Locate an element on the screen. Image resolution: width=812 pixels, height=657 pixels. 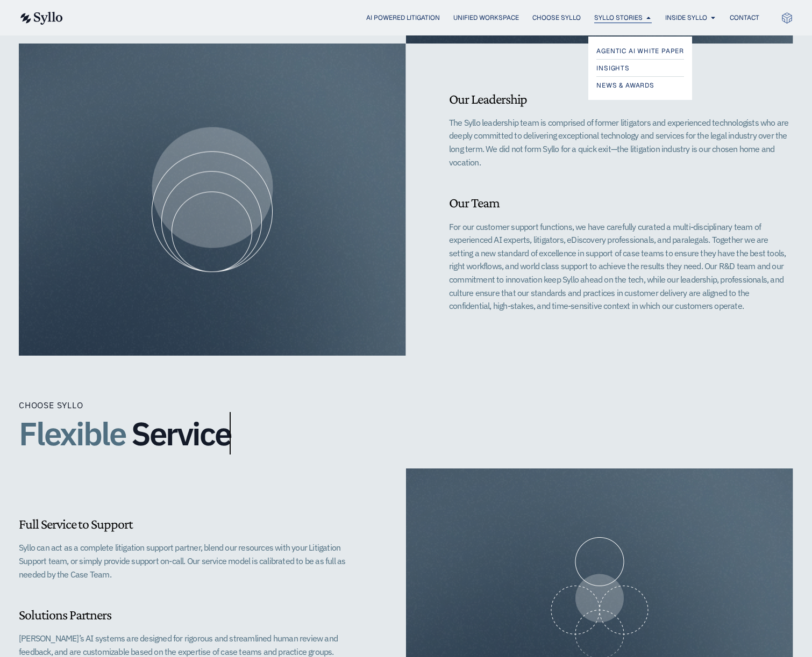
span: Choose Syllo is located at coordinates (557, 18).